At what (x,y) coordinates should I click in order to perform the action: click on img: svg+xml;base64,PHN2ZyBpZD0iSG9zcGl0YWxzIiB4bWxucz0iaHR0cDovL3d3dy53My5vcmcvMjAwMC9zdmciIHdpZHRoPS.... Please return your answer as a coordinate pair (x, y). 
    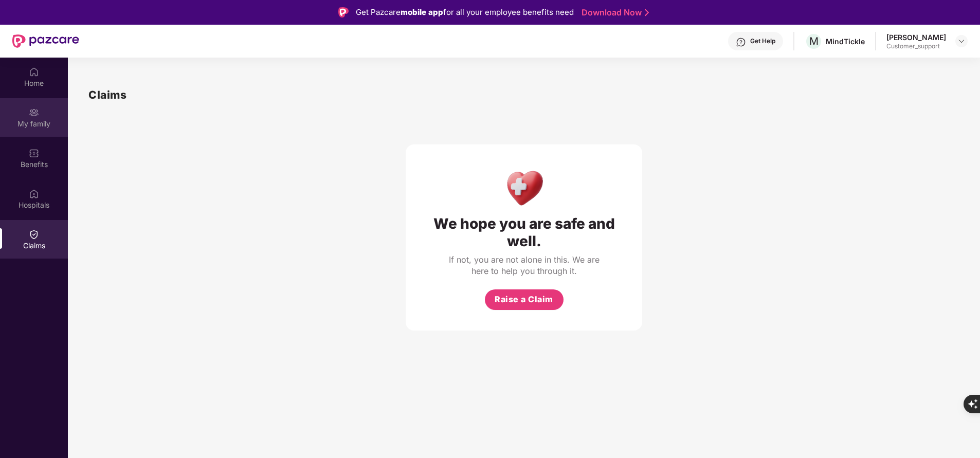
    Looking at the image, I should click on (34, 194).